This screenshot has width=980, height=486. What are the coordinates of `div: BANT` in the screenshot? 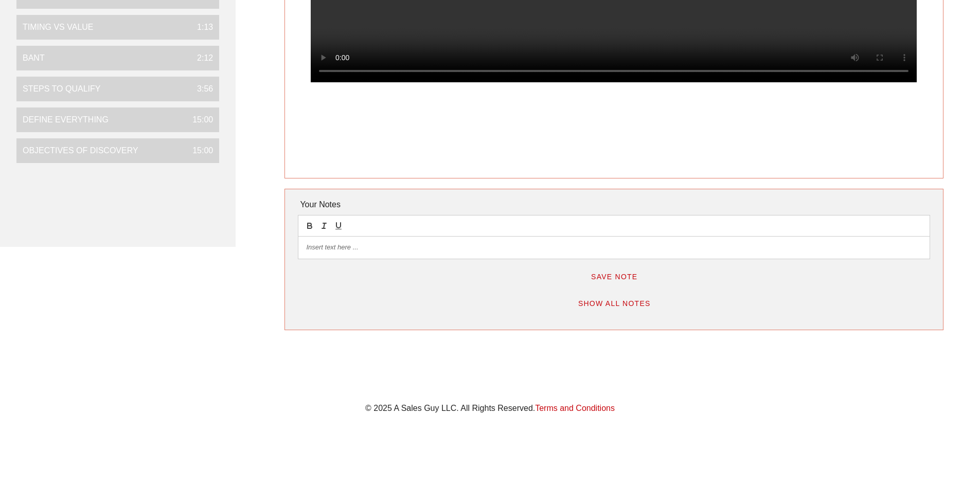 It's located at (33, 58).